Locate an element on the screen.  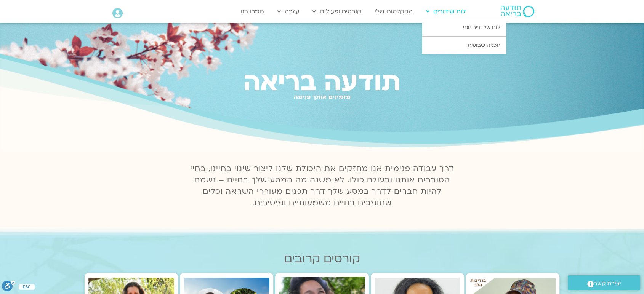
a: קורסים ופעילות is located at coordinates (337, 11).